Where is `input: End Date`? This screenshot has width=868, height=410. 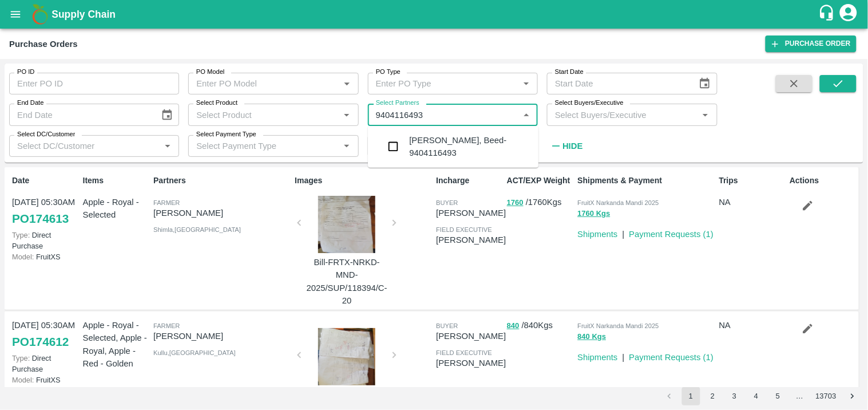
input: End Date is located at coordinates (80, 114).